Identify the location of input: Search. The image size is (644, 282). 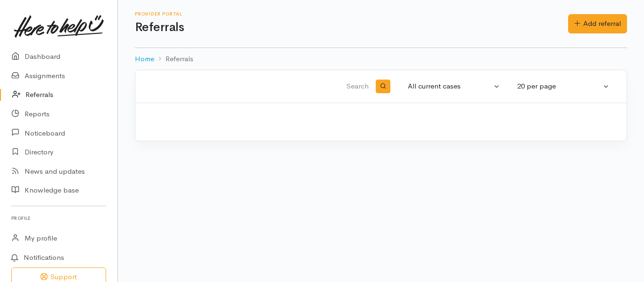
(258, 86).